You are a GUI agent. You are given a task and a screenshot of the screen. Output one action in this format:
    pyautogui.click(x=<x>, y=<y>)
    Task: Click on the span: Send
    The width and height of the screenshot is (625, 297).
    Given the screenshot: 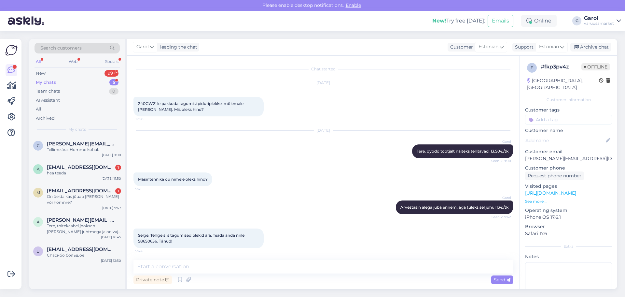 What is the action you would take?
    pyautogui.click(x=502, y=279)
    